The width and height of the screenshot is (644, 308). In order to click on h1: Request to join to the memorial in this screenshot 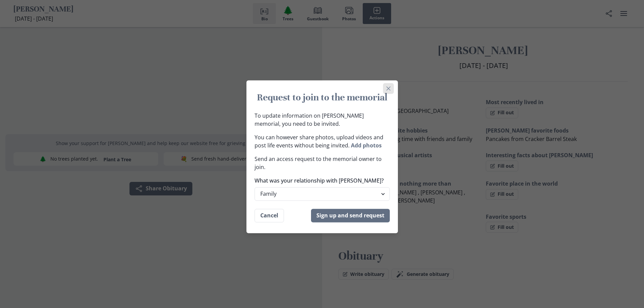, I will do `click(322, 97)`.